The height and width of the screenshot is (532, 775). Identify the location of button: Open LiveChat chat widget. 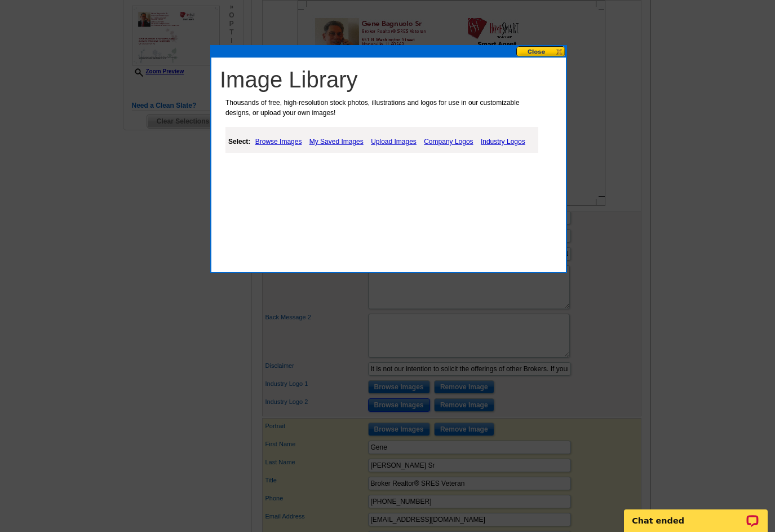
(137, 24).